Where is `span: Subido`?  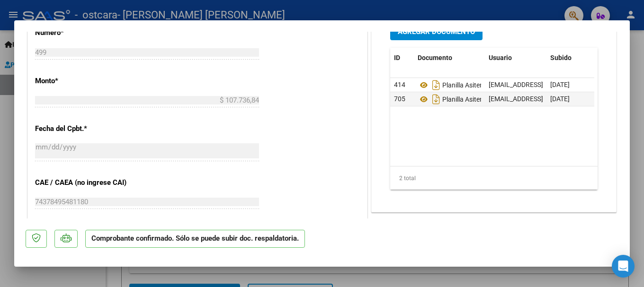 span: Subido is located at coordinates (561, 58).